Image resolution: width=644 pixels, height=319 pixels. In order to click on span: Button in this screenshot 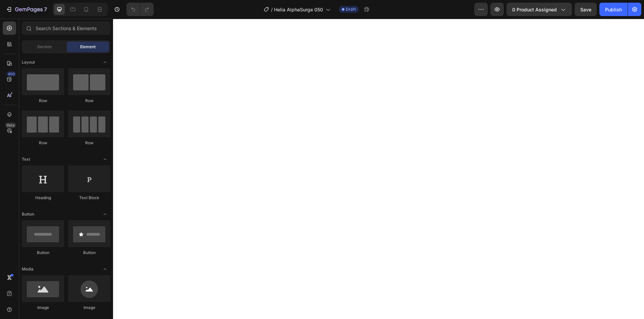, I will do `click(27, 214)`.